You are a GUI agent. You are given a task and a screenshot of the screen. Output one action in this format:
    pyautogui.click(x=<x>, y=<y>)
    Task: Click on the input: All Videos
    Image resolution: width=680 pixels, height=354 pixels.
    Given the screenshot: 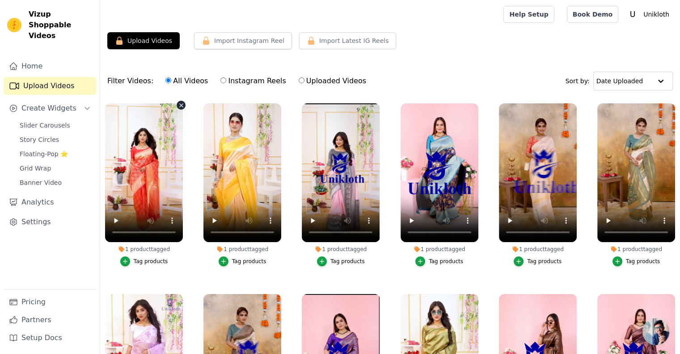 What is the action you would take?
    pyautogui.click(x=168, y=80)
    